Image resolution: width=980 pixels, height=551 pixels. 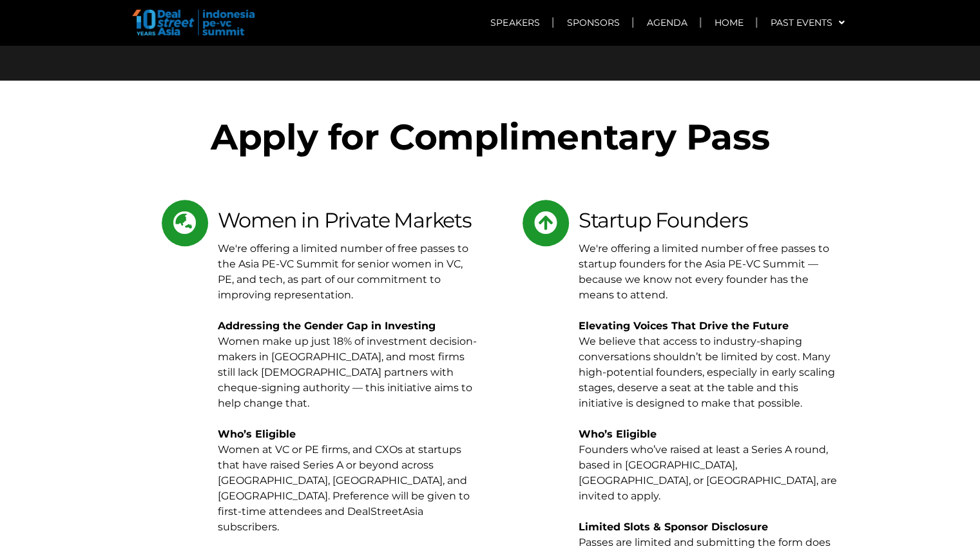 What do you see at coordinates (349, 218) in the screenshot?
I see `div: Women in Private Markets` at bounding box center [349, 218].